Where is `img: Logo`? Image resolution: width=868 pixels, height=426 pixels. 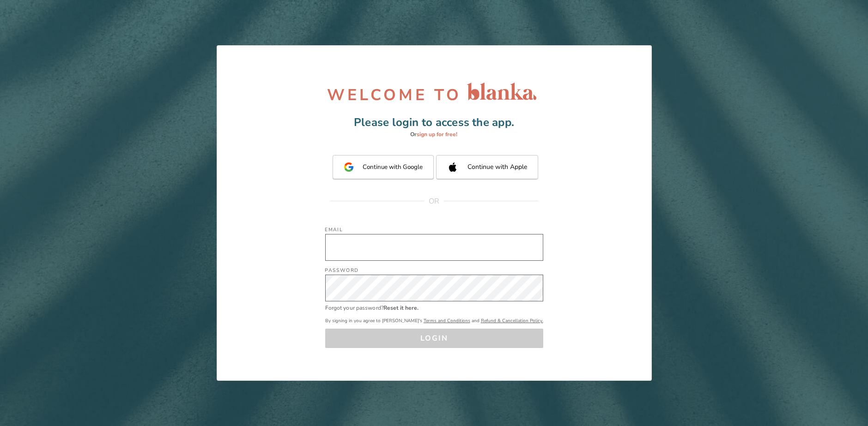
img: Logo is located at coordinates (501, 92).